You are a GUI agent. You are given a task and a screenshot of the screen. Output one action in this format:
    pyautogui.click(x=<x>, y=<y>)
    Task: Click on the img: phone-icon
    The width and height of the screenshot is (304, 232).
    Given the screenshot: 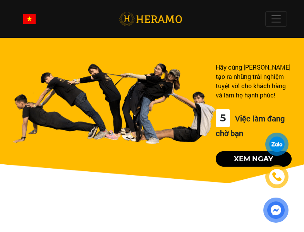 What is the action you would take?
    pyautogui.click(x=277, y=177)
    